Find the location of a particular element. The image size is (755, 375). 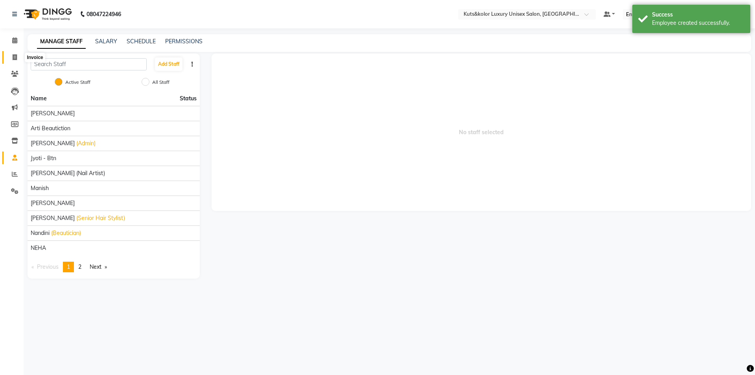

div: Employee created successfully. is located at coordinates (698, 23).